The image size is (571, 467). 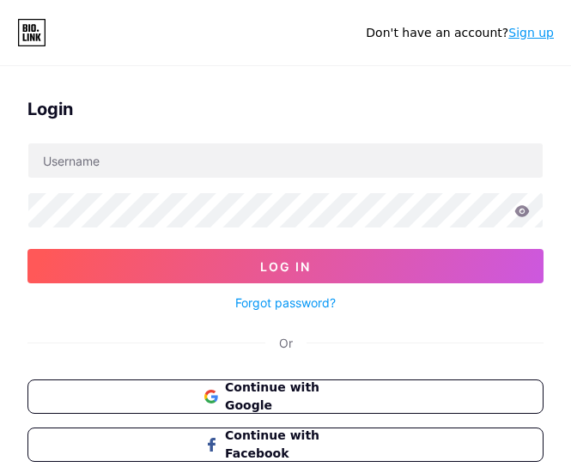 What do you see at coordinates (296, 397) in the screenshot?
I see `span: Continue with Google` at bounding box center [296, 397].